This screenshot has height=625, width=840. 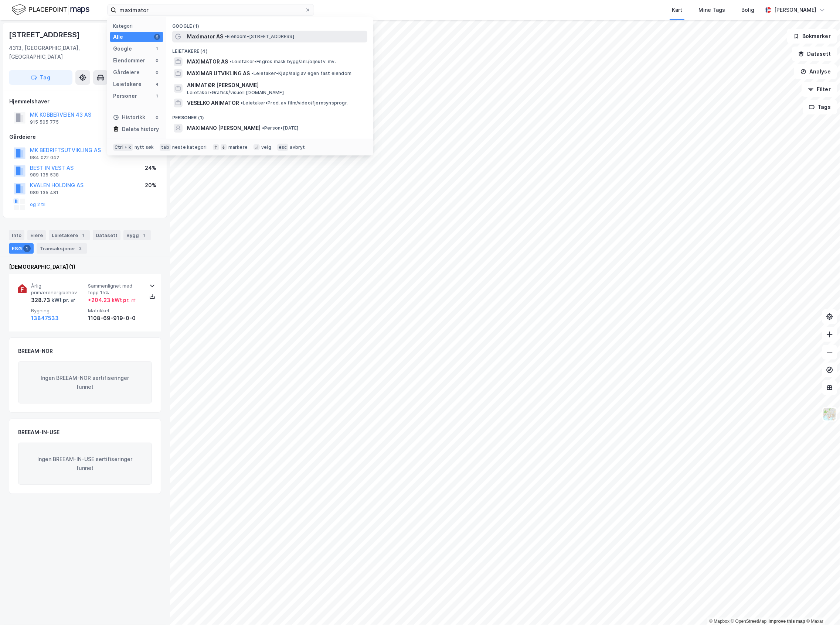 I want to click on div: + 204.23 kWt pr. ㎡, so click(x=112, y=300).